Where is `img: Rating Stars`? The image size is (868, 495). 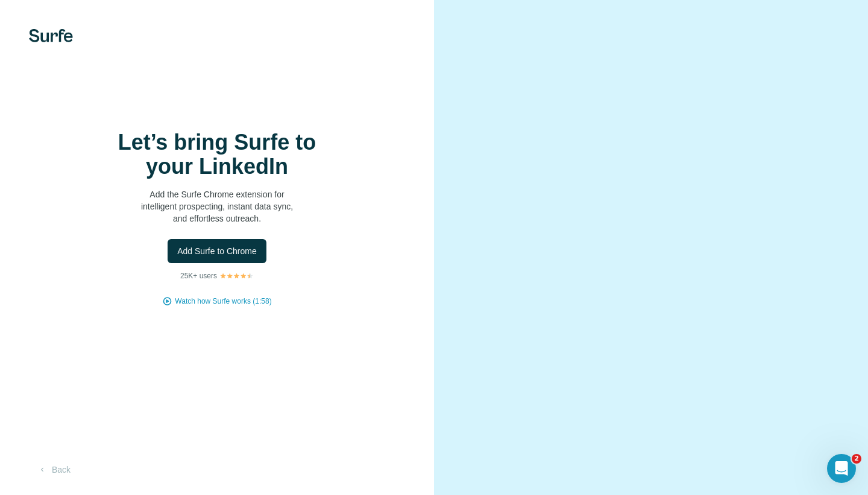
img: Rating Stars is located at coordinates (236, 276).